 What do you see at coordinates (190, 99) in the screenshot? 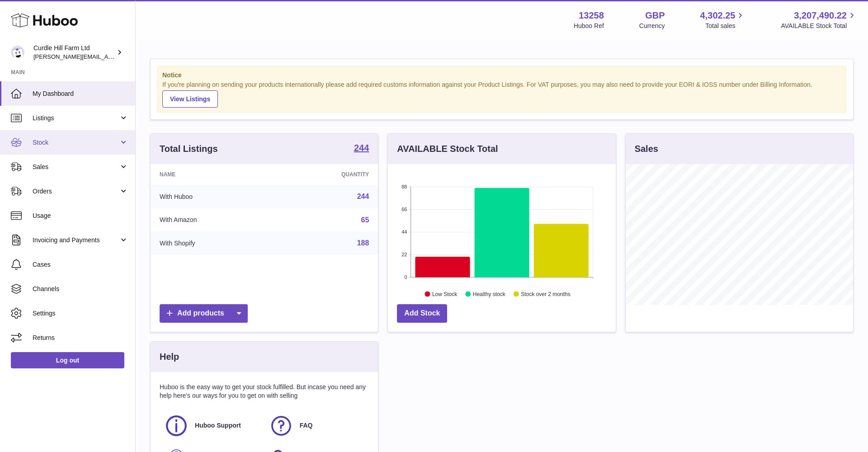
I see `a: View Listings` at bounding box center [190, 99].